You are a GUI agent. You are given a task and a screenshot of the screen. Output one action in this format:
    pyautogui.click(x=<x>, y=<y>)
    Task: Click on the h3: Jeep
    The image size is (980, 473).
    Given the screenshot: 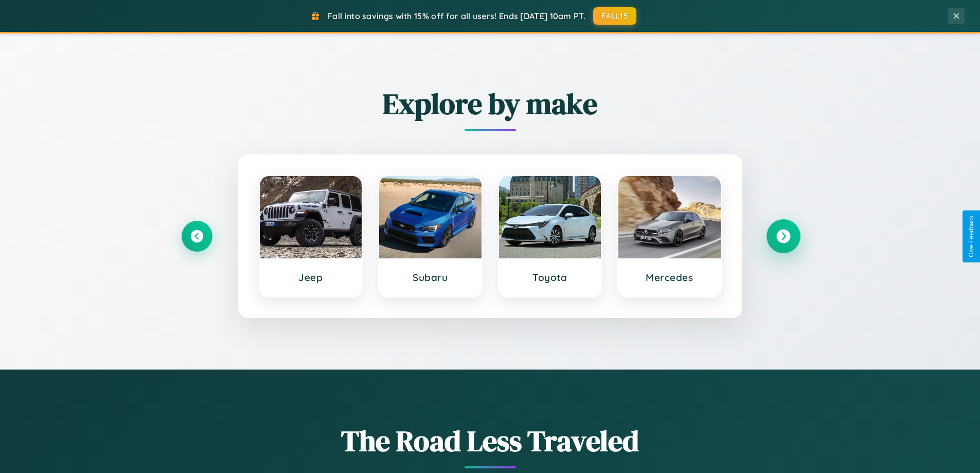 What is the action you would take?
    pyautogui.click(x=311, y=278)
    